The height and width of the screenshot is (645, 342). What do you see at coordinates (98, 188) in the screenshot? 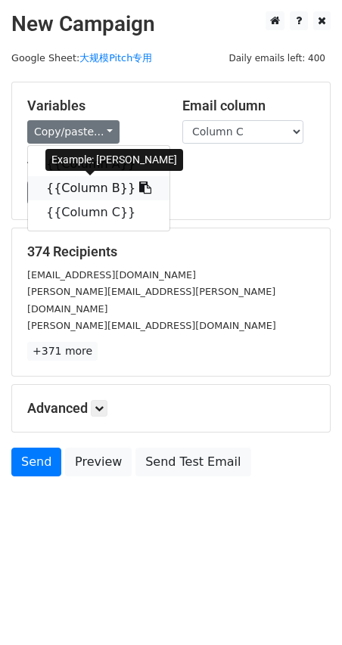
I see `a: {{Column B}}` at bounding box center [98, 188].